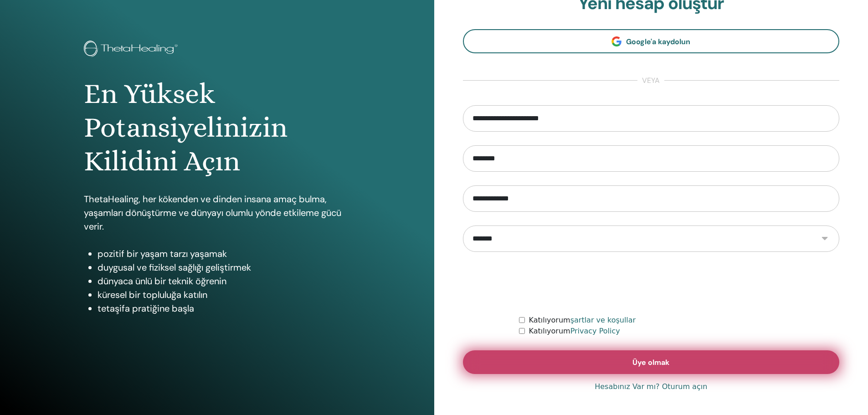  Describe the element at coordinates (651, 362) in the screenshot. I see `button: Üye olmak` at that location.